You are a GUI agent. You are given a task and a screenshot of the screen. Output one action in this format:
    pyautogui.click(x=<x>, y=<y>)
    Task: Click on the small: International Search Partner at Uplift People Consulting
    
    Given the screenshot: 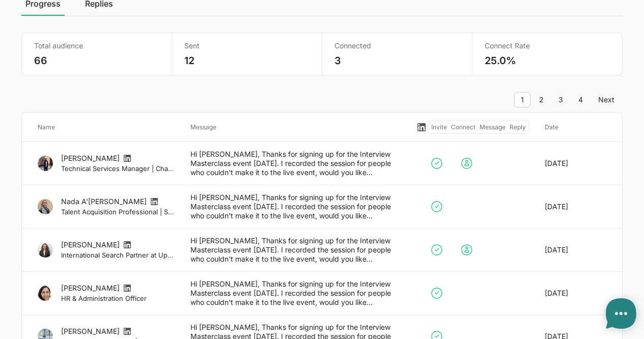 What is the action you would take?
    pyautogui.click(x=118, y=255)
    